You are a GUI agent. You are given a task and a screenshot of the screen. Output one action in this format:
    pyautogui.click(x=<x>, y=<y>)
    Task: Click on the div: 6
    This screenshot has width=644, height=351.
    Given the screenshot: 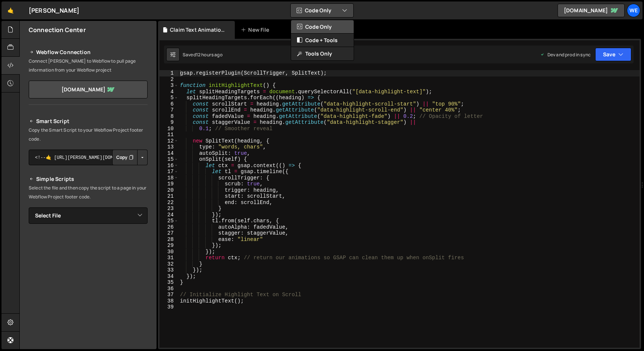 What is the action you would take?
    pyautogui.click(x=169, y=104)
    